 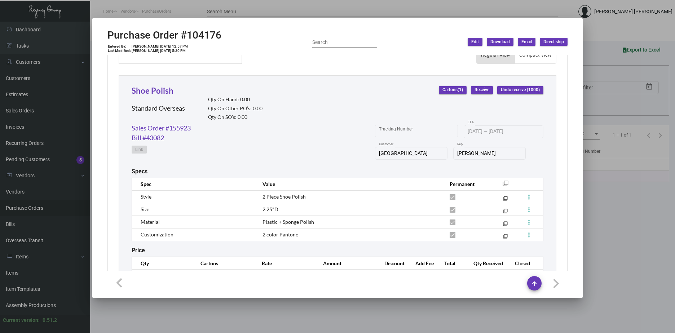 What do you see at coordinates (285, 263) in the screenshot?
I see `th: Rate` at bounding box center [285, 263].